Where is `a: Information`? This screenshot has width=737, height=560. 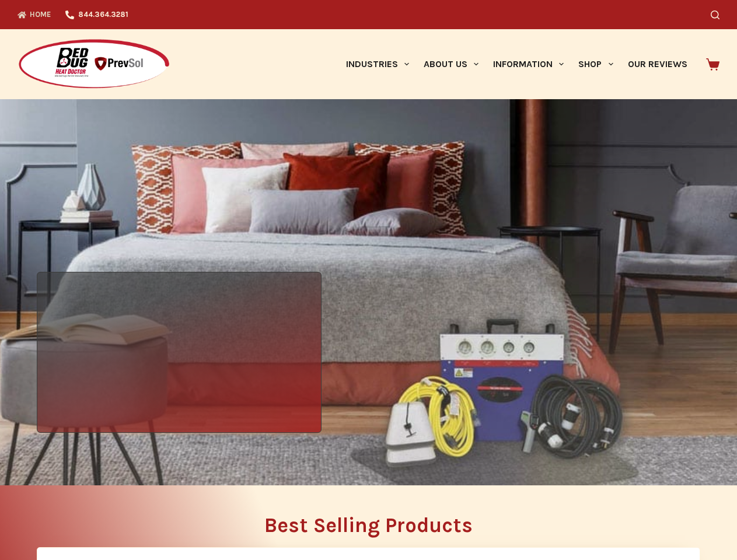 a: Information is located at coordinates (529, 64).